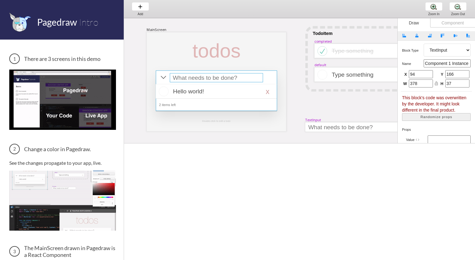 The image size is (475, 260). I want to click on img: baseline-add-24px.svg, so click(140, 6).